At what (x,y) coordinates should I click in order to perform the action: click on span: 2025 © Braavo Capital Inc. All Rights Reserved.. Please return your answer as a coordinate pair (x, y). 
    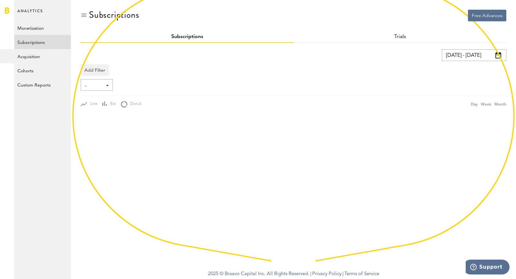
    Looking at the image, I should click on (259, 274).